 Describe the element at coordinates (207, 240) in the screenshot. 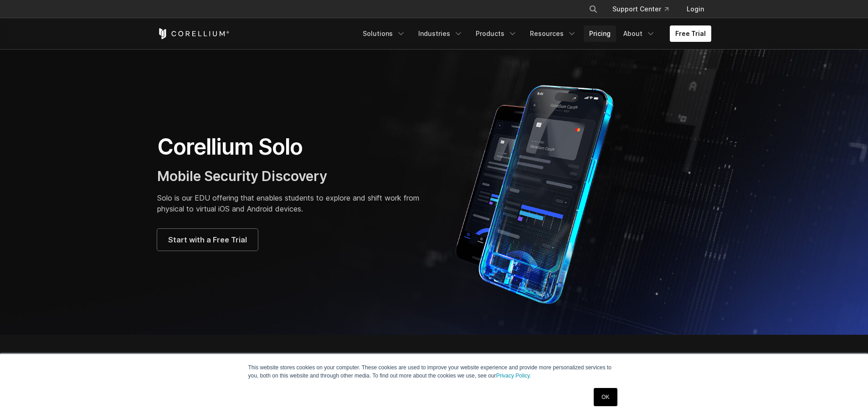

I see `a: Start with a Free Trial` at that location.